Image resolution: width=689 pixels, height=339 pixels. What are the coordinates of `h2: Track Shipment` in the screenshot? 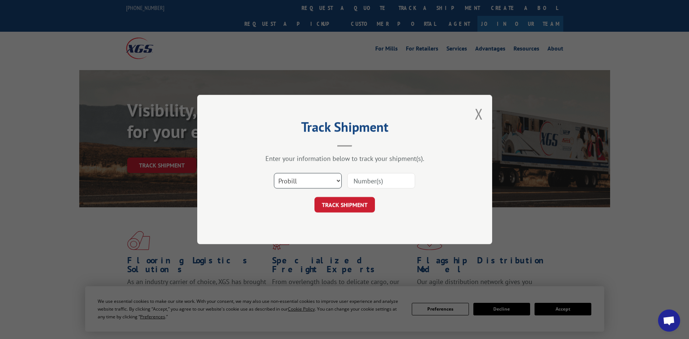 It's located at (345, 129).